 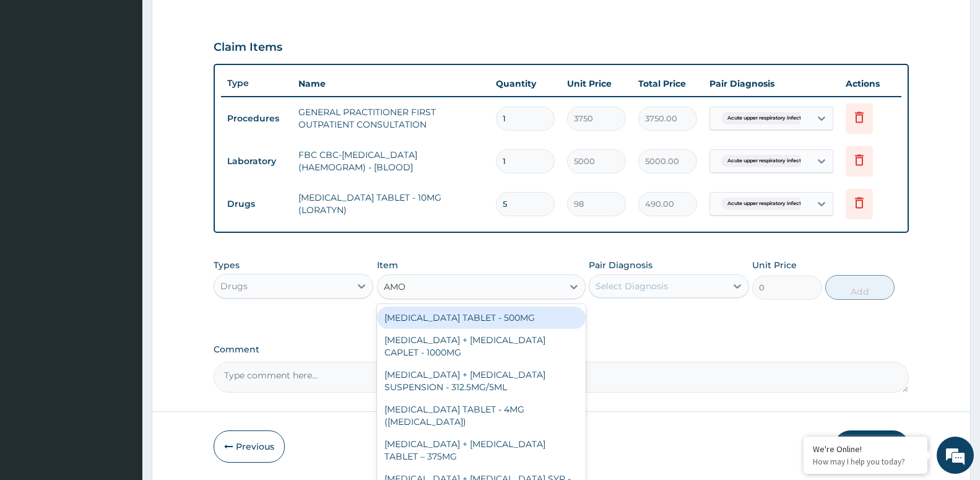 I want to click on th: Quantity, so click(x=525, y=83).